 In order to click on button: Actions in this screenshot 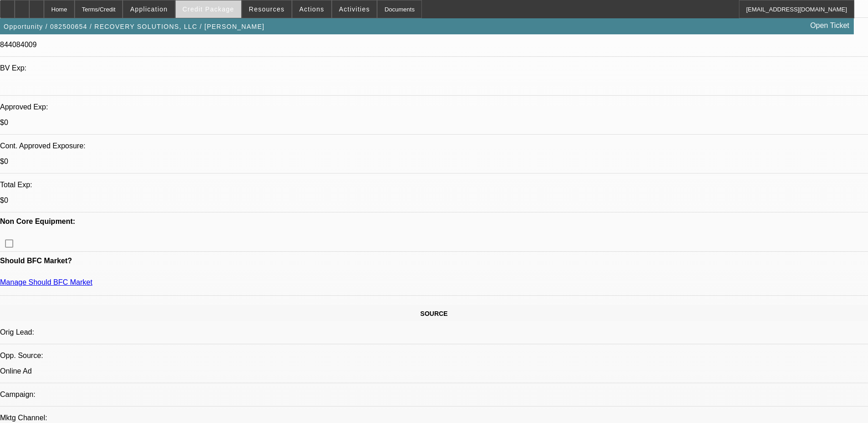, I will do `click(311, 9)`.